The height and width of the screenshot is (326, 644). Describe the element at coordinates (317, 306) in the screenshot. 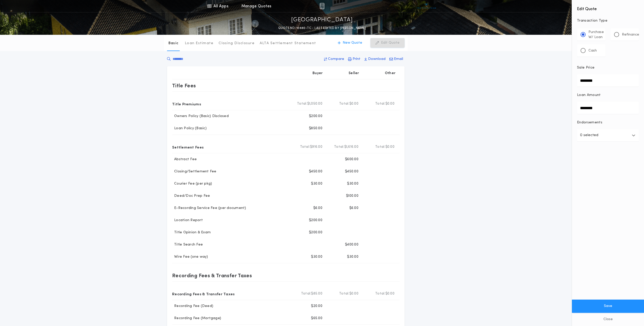

I see `p: $20.00` at that location.